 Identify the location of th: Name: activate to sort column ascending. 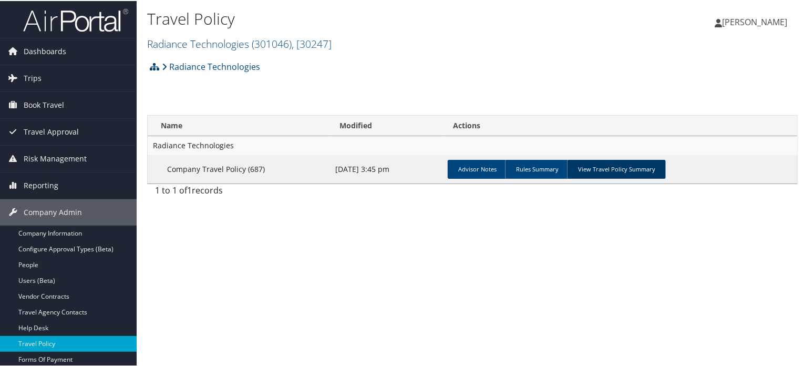
(239, 125).